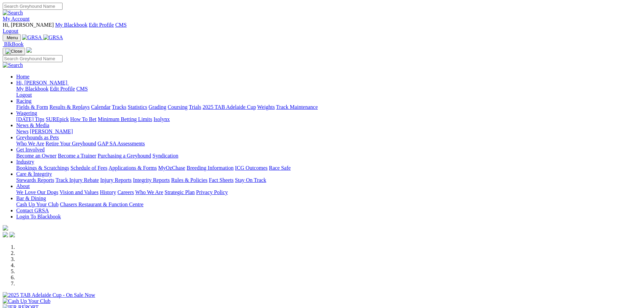  What do you see at coordinates (165, 155) in the screenshot?
I see `a: Syndication` at bounding box center [165, 155].